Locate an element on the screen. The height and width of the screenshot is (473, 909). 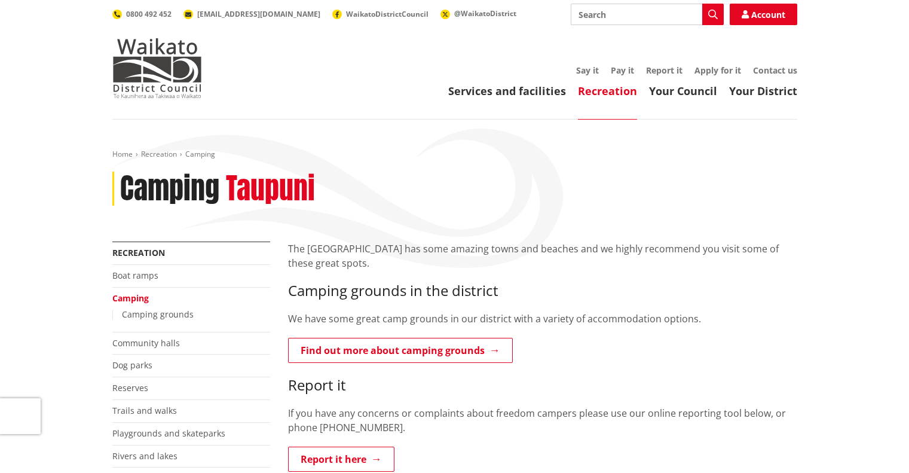
a: Reserves is located at coordinates (130, 387).